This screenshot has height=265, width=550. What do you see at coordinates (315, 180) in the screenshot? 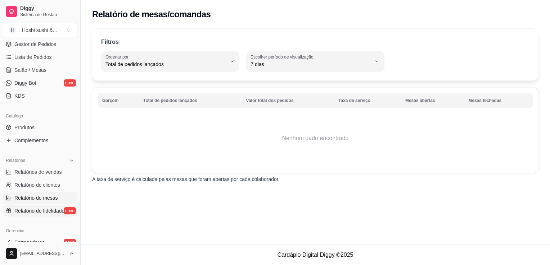
I see `p: A taxa de serviço é calculada pelas mesas que foram abertas por cada colaborador.` at bounding box center [315, 180].